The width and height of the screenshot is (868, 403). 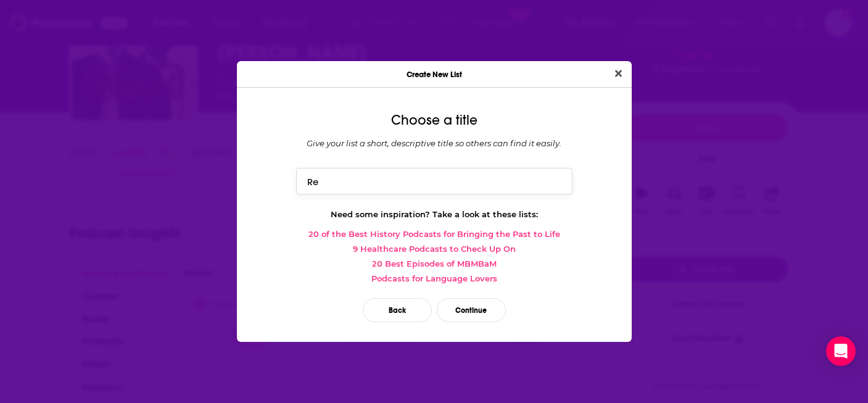 What do you see at coordinates (397, 310) in the screenshot?
I see `button: Back` at bounding box center [397, 310].